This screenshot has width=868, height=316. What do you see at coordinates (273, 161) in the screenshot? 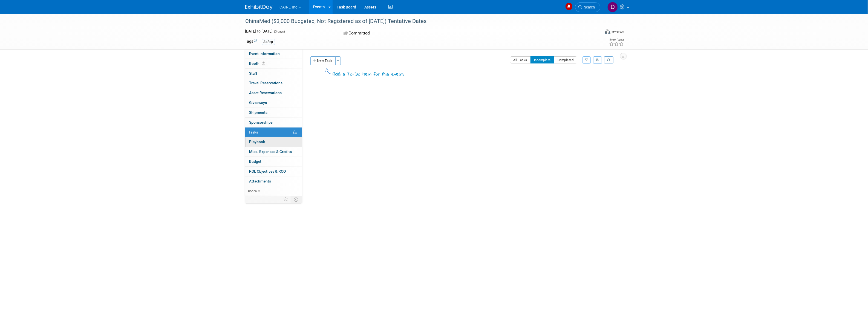
I see `a: Budget` at bounding box center [273, 161].